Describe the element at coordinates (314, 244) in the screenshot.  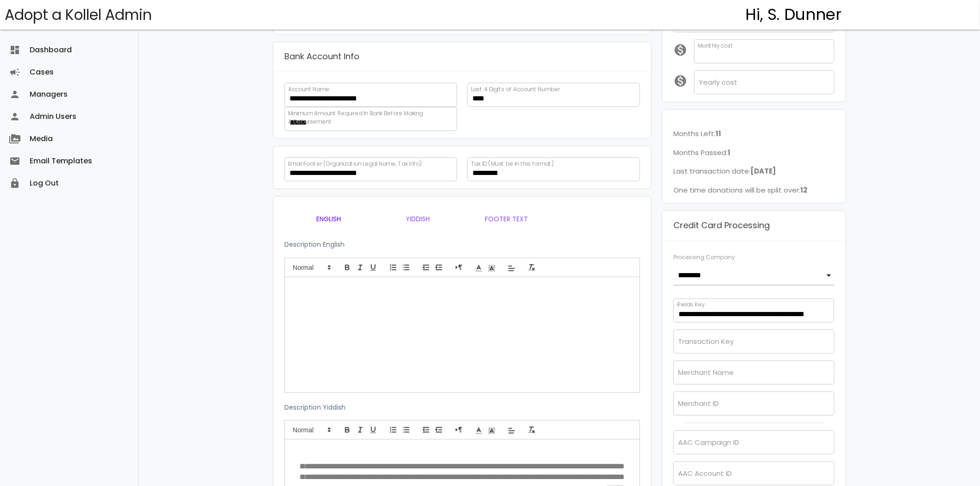
I see `label: Description English` at that location.